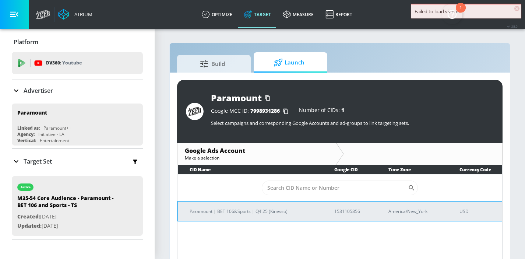  What do you see at coordinates (29, 225) in the screenshot?
I see `span: Updated:` at bounding box center [29, 225].